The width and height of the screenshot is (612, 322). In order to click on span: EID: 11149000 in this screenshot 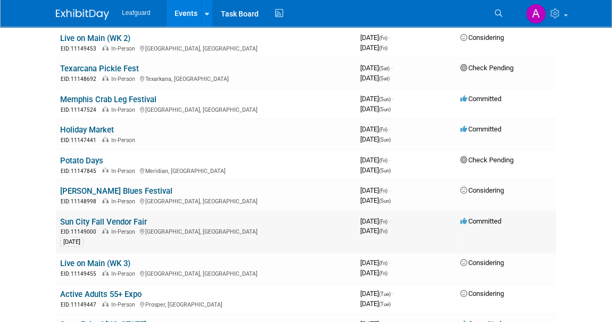, I will do `click(80, 231)`.